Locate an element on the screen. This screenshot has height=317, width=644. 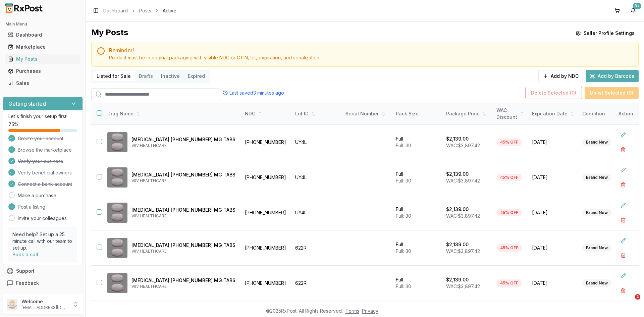
div: WAC Discount is located at coordinates (510, 114).